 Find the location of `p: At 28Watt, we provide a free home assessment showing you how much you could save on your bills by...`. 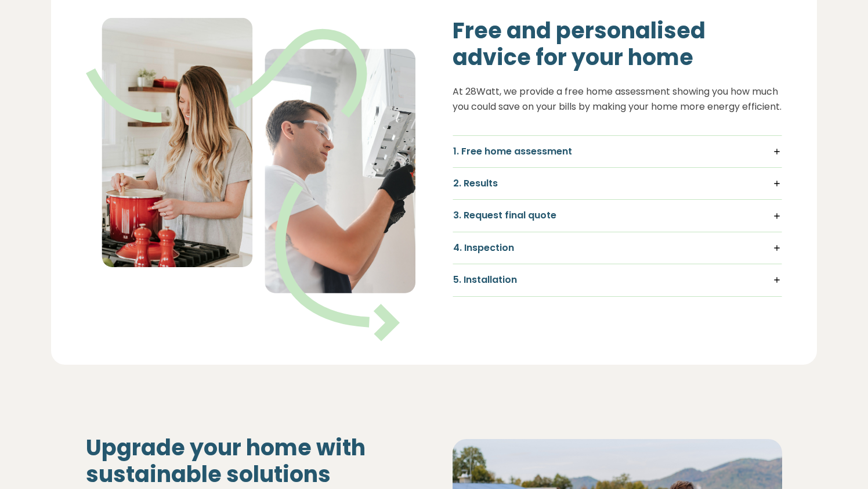

p: At 28Watt, we provide a free home assessment showing you how much you could save on your bills by... is located at coordinates (618, 99).